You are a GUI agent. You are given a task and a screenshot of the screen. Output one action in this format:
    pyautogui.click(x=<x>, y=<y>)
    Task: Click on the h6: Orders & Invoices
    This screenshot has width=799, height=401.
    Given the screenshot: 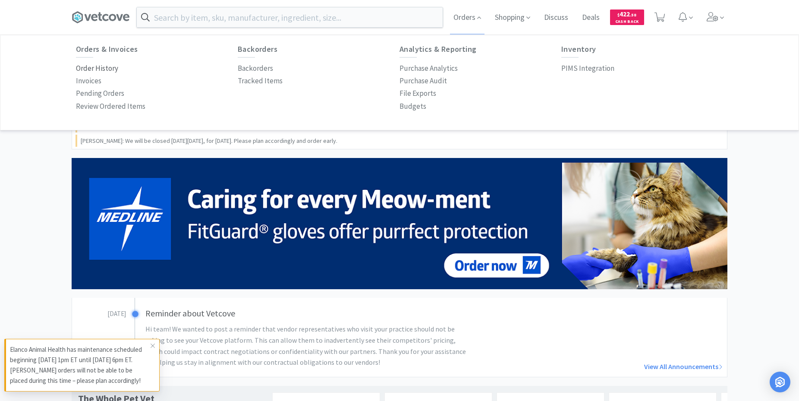 What is the action you would take?
    pyautogui.click(x=157, y=49)
    